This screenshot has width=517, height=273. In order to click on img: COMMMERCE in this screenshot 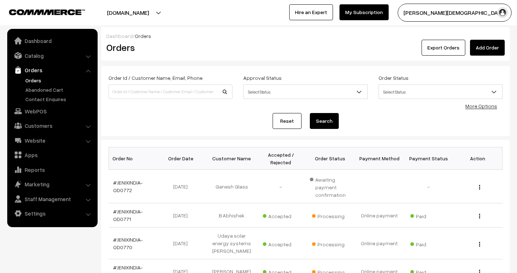, I will do `click(47, 12)`.